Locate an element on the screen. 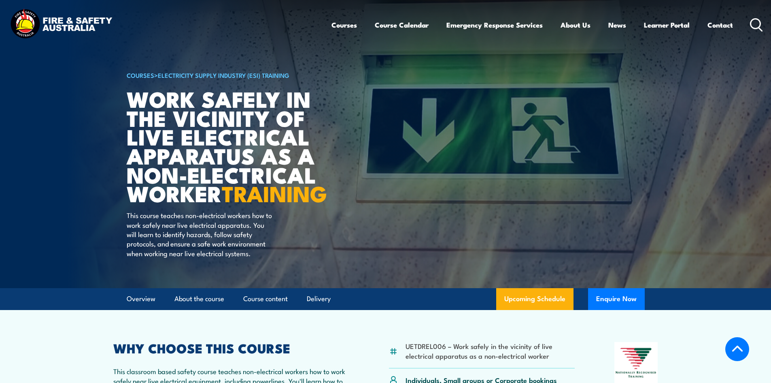 The image size is (771, 383). a: Contact is located at coordinates (720, 25).